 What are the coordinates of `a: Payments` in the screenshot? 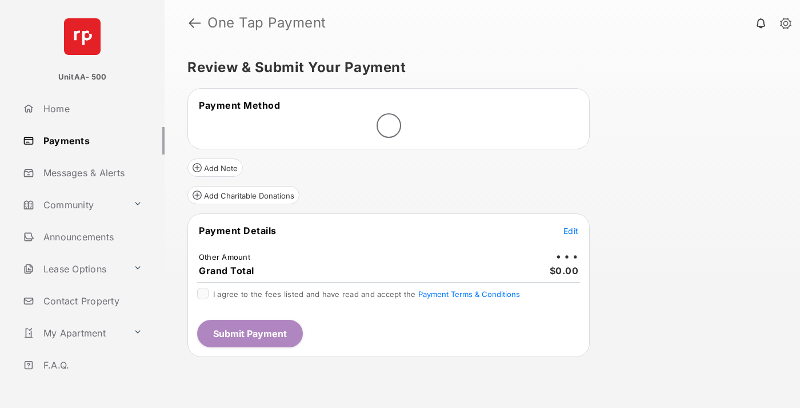 It's located at (91, 141).